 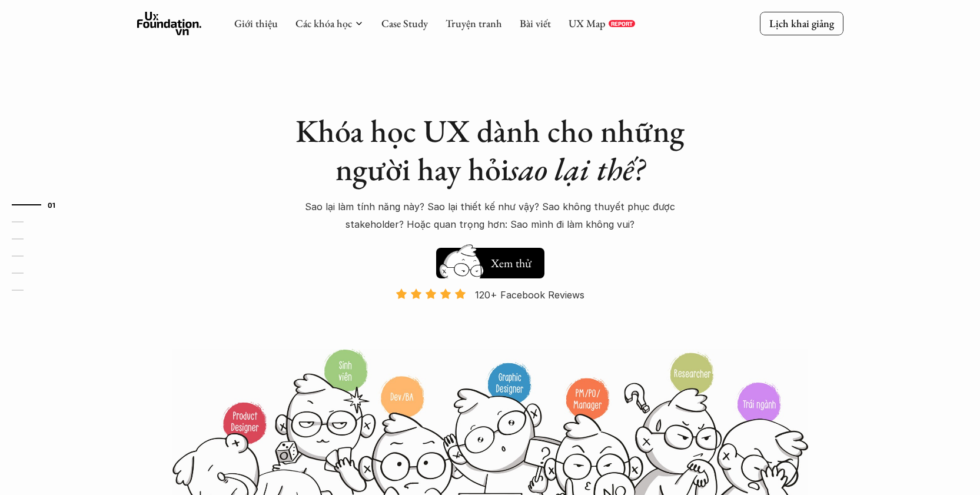 I want to click on a: Các khóa học, so click(x=324, y=23).